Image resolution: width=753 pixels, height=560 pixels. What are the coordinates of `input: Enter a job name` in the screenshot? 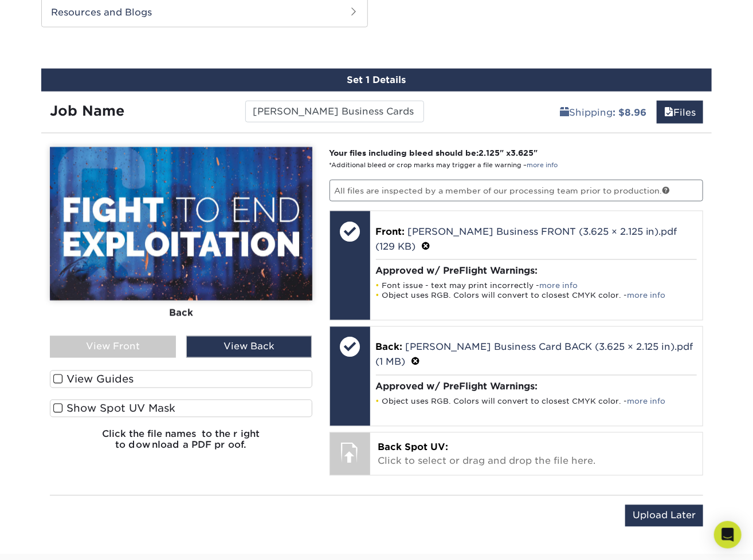 It's located at (334, 112).